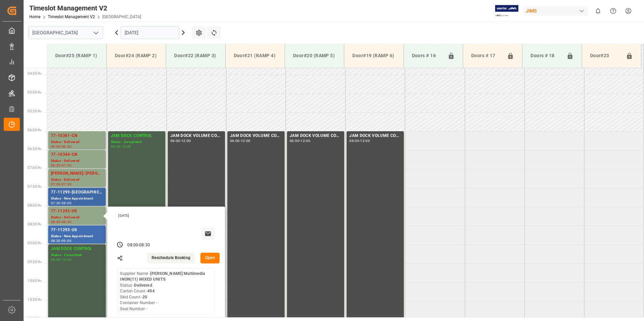 The width and height of the screenshot is (644, 321). What do you see at coordinates (506, 11) in the screenshot?
I see `img: Exertis%20JAM%20-%20Email%20Logo.jpg_1722504956.jpg` at bounding box center [506, 11].